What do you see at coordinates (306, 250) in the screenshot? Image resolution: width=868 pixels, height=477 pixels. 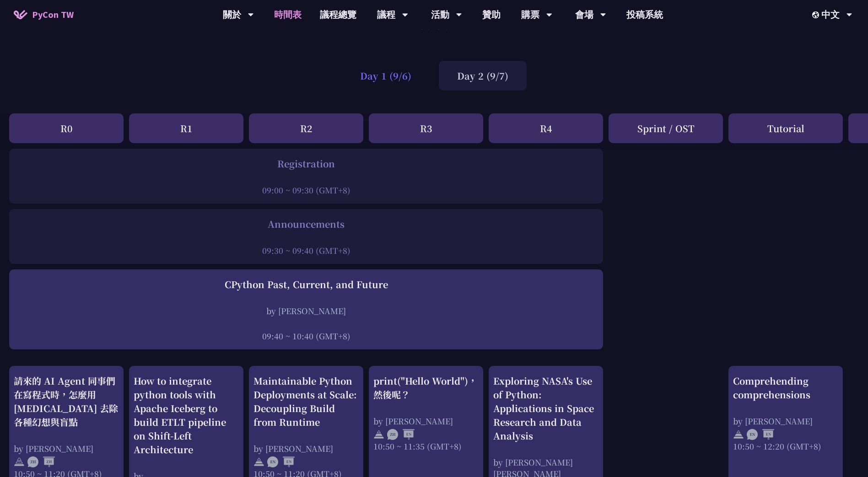 I see `div: 09:30 ~ 09:40 (GMT+8)` at bounding box center [306, 250].